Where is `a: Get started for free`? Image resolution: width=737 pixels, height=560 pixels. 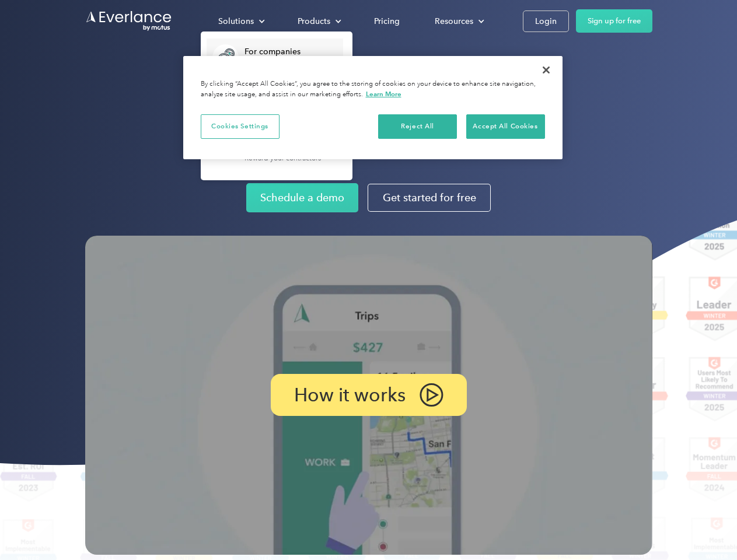
a: Get started for free is located at coordinates (429, 198).